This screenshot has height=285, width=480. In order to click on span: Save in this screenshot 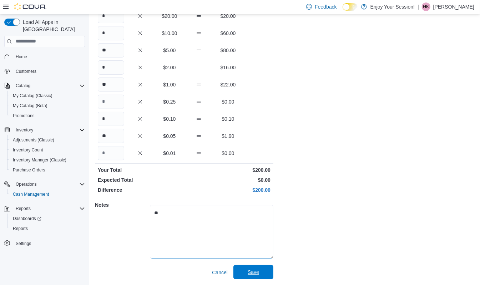, I will do `click(253, 272)`.